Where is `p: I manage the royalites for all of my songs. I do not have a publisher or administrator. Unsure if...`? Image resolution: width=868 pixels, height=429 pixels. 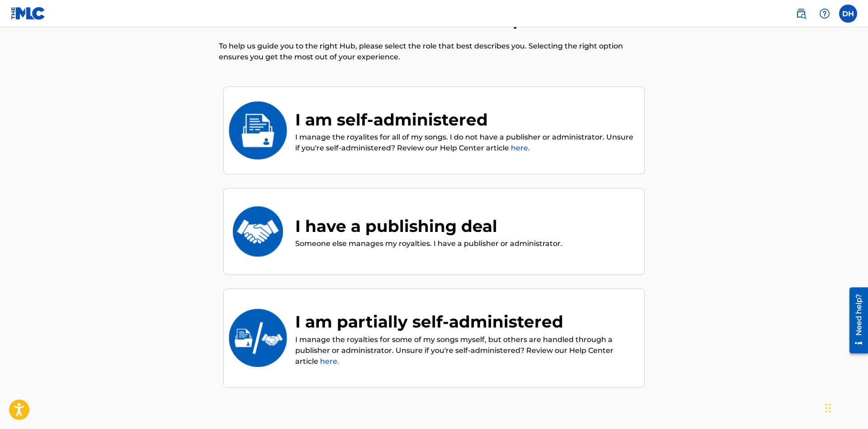
p: I manage the royalites for all of my songs. I do not have a publisher or administrator. Unsure if... is located at coordinates (465, 143).